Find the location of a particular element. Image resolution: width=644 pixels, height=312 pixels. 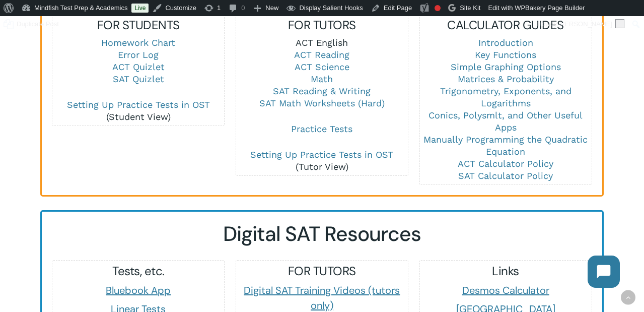

a: Live is located at coordinates (140, 8).